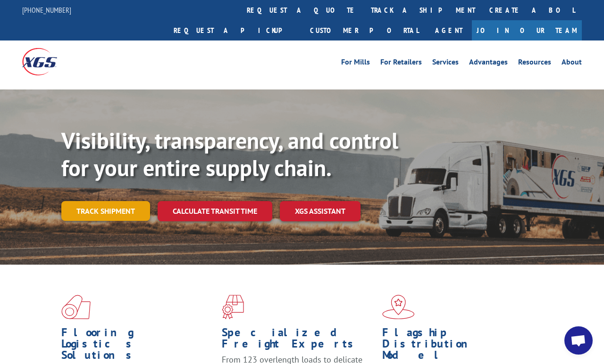  I want to click on h1: Specialized Freight Experts, so click(298, 341).